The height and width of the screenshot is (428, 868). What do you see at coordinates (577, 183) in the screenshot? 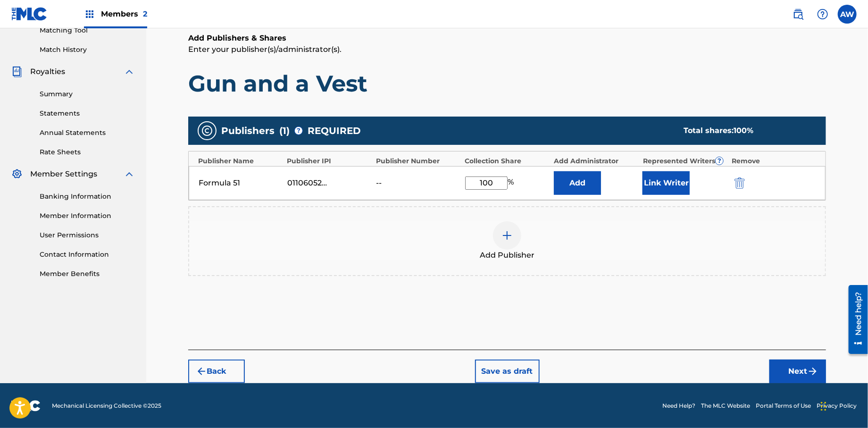
I see `button: Add` at bounding box center [577, 183].